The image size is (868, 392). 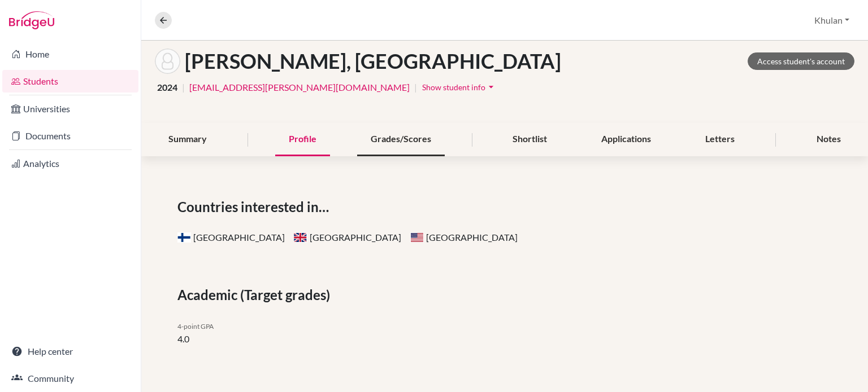 What do you see at coordinates (256, 207) in the screenshot?
I see `span: Countries interested in…` at bounding box center [256, 207].